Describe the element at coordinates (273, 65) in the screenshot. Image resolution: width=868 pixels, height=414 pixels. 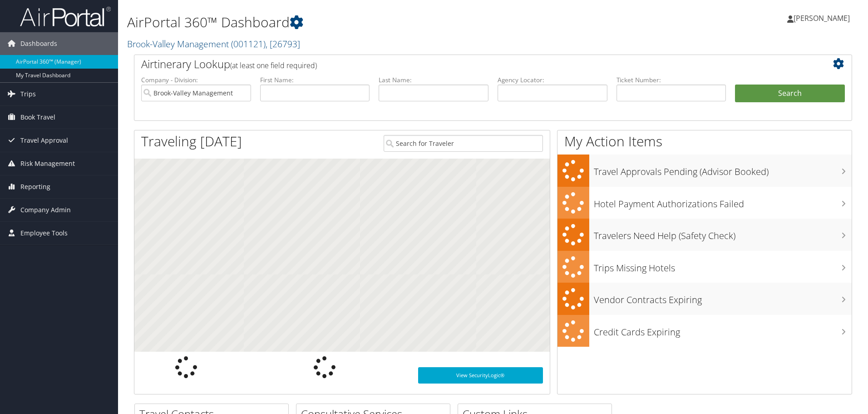
I see `span: (at least one field required)` at that location.